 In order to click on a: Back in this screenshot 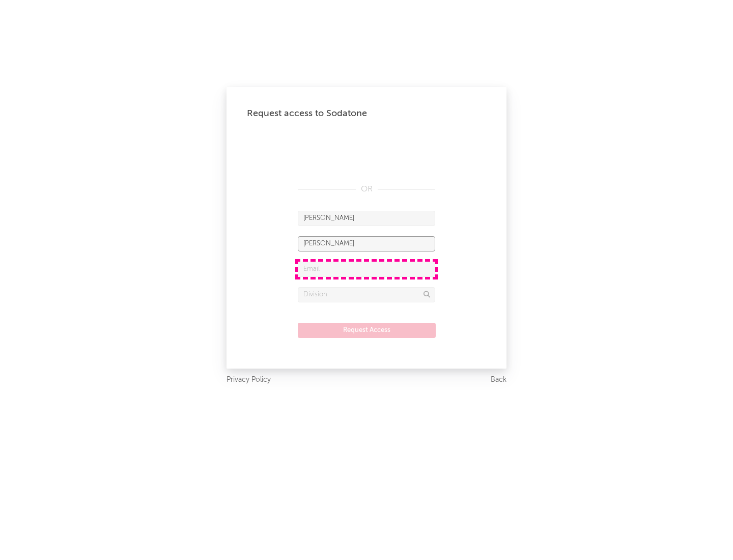, I will do `click(499, 379)`.